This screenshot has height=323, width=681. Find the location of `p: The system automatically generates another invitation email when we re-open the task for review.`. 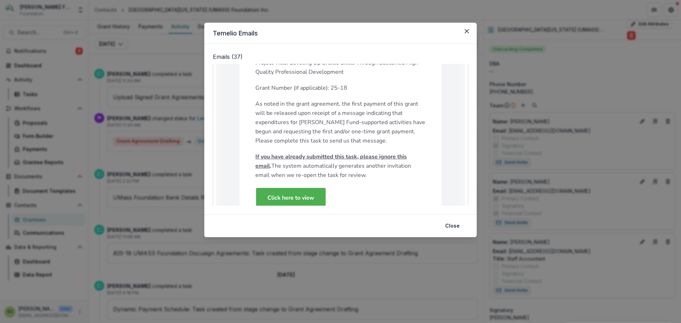

p: The system automatically generates another invitation email when we re-open the task for review. is located at coordinates (340, 166).